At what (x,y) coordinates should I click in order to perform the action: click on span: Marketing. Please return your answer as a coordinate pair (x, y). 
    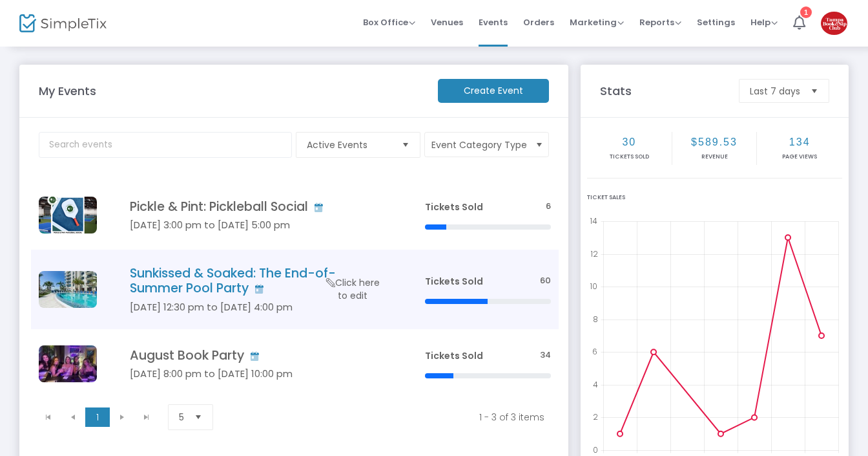
    Looking at the image, I should click on (597, 22).